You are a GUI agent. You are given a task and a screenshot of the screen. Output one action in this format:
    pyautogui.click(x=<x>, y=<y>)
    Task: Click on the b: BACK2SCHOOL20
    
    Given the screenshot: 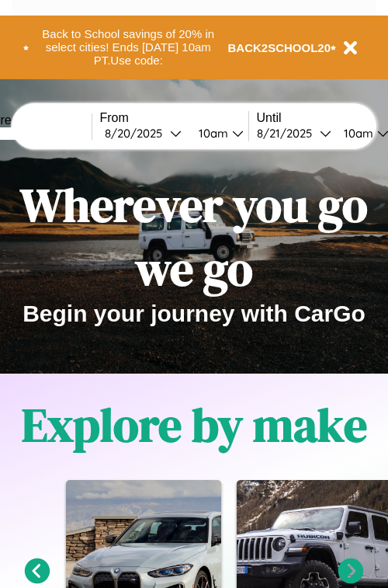 What is the action you would take?
    pyautogui.click(x=280, y=47)
    